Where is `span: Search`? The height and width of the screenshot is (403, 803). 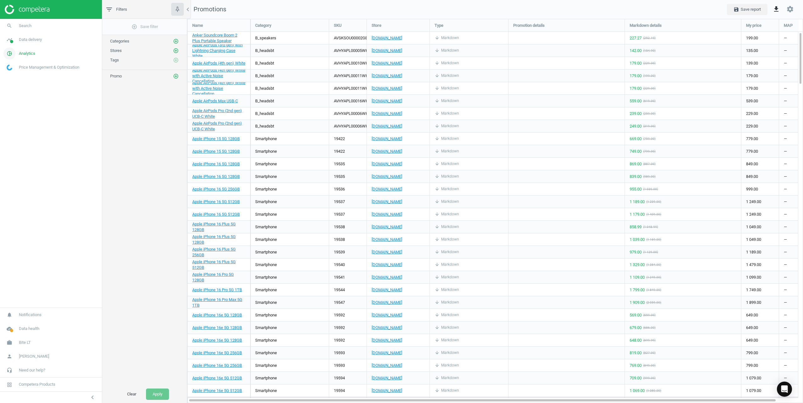 span: Search is located at coordinates (25, 26).